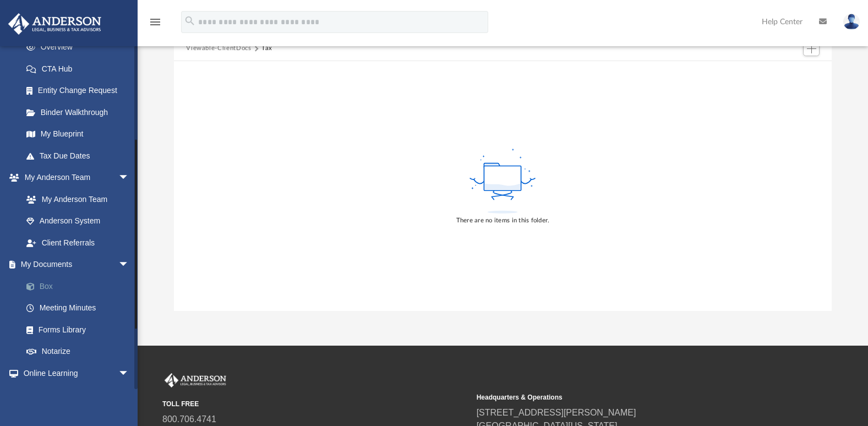  Describe the element at coordinates (80, 48) in the screenshot. I see `a: Overview` at that location.